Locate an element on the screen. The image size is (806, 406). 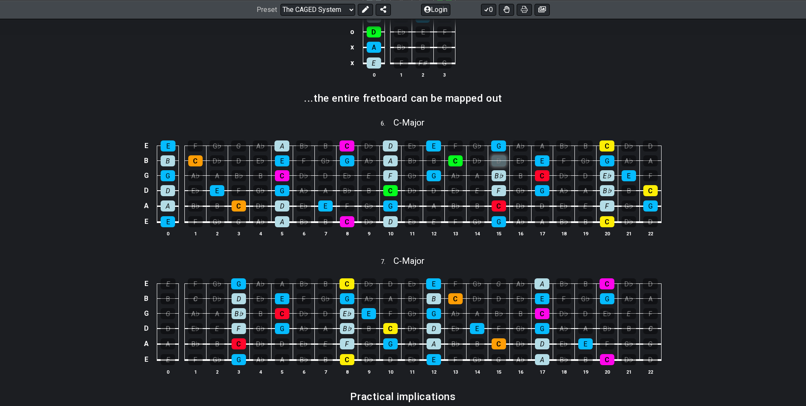
td: G is located at coordinates (146, 313).